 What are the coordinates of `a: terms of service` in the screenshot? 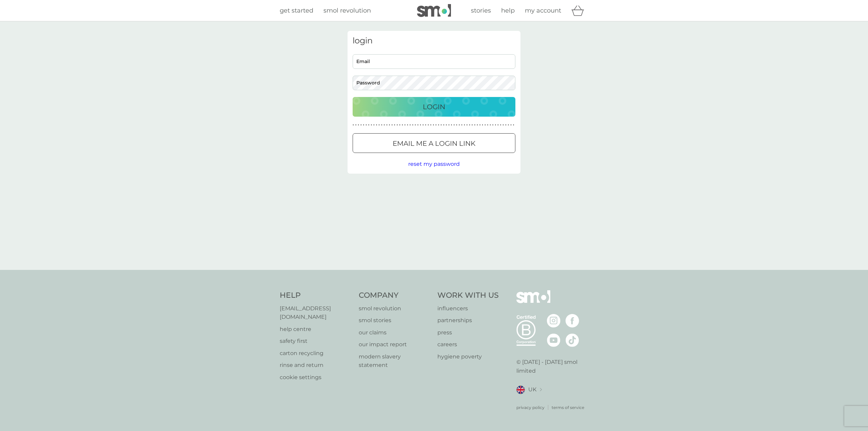 It's located at (567, 407).